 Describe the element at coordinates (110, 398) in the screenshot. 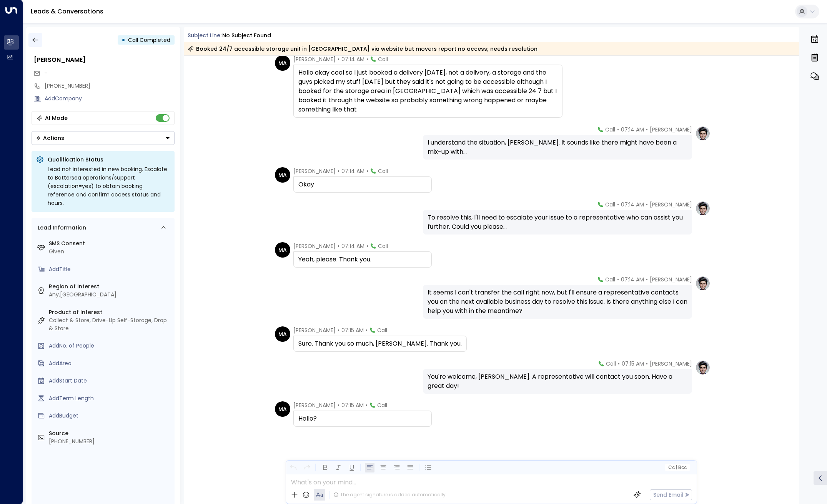

I see `div: AddTerm Length` at that location.